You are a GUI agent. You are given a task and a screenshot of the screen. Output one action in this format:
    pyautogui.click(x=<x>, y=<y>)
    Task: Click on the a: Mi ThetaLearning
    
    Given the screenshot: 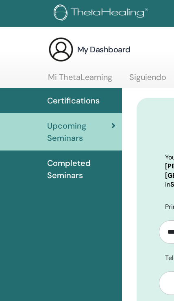 What is the action you would take?
    pyautogui.click(x=80, y=80)
    